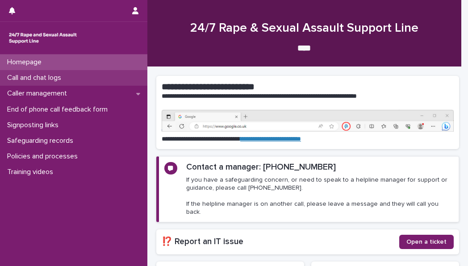  What do you see at coordinates (44, 156) in the screenshot?
I see `p: Policies and processes` at bounding box center [44, 156].